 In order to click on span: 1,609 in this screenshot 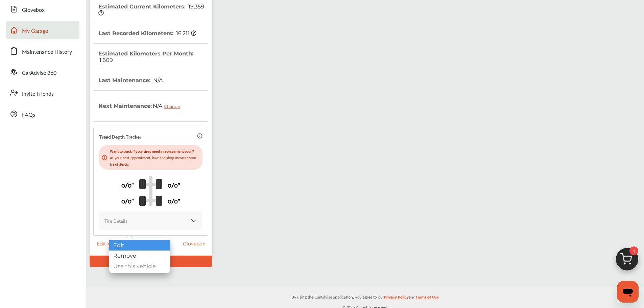, I will do `click(106, 60)`.